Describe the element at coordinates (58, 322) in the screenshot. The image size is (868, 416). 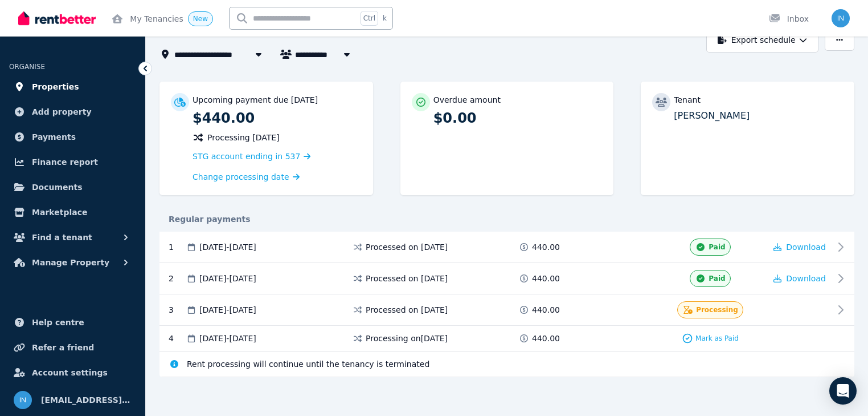
I see `span: Help centre` at that location.